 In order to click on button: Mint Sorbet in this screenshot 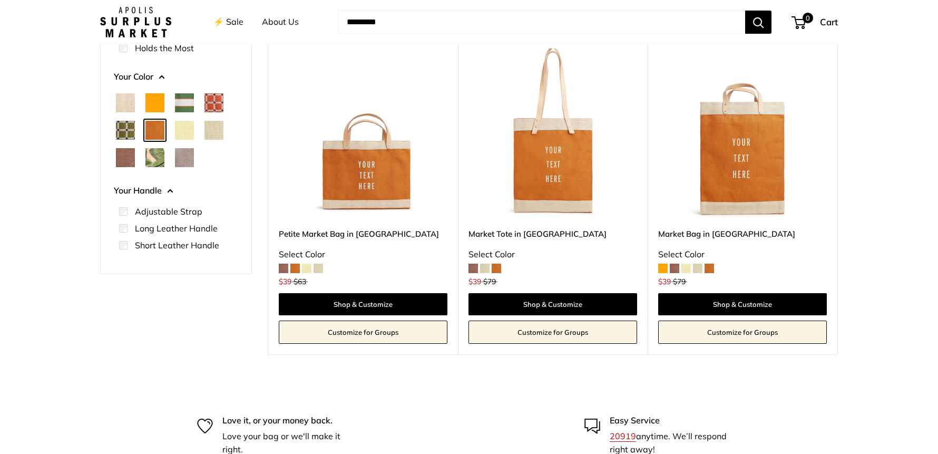, I will do `click(214, 130)`.